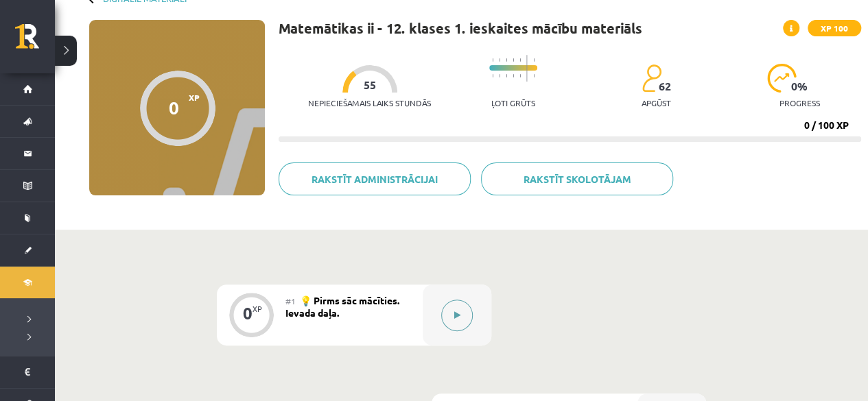 Image resolution: width=868 pixels, height=401 pixels. What do you see at coordinates (527, 68) in the screenshot?
I see `img: icon-long-line-d9ea69661e0d244f92f715978eff75569469978d946b2353a9bb055b3ed8787d.svg` at bounding box center [527, 68].